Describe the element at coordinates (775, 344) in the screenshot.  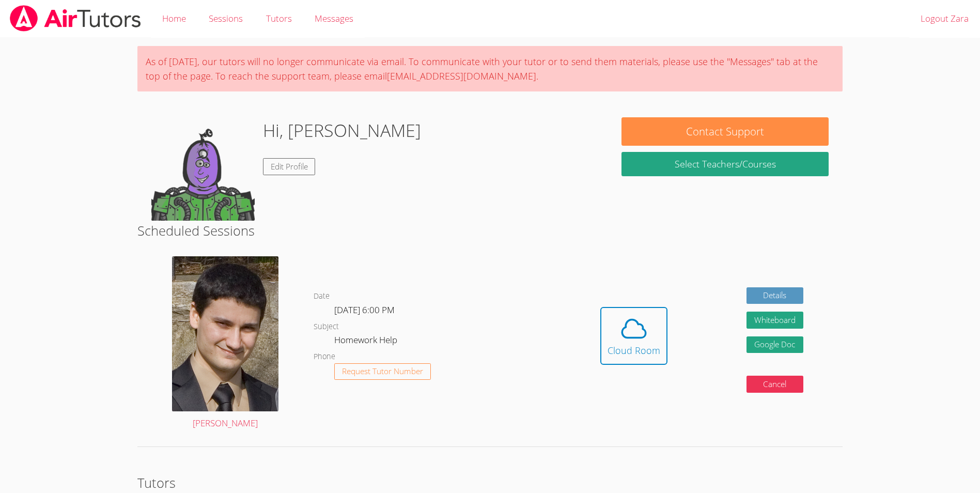
I see `a: Google Doc` at that location.